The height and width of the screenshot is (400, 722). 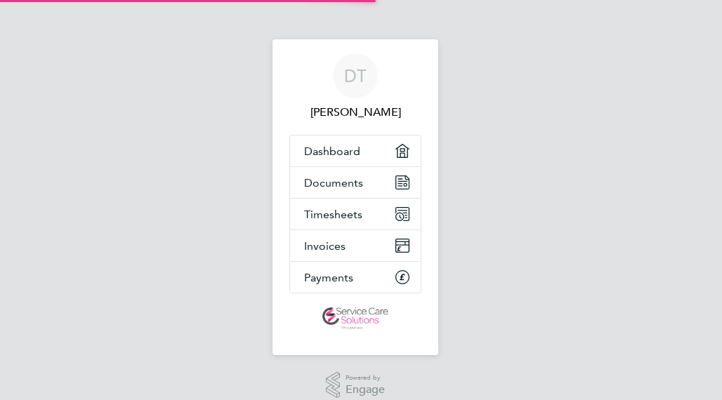 I want to click on a: Powered byEngage, so click(x=355, y=386).